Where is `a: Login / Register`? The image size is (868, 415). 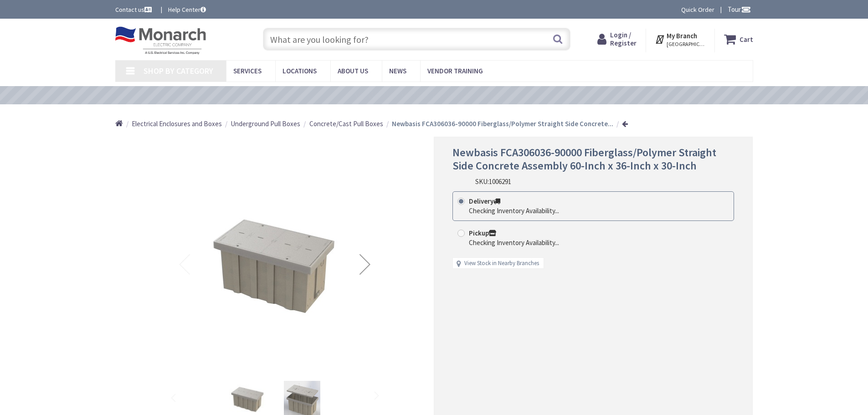 a: Login / Register is located at coordinates (617, 39).